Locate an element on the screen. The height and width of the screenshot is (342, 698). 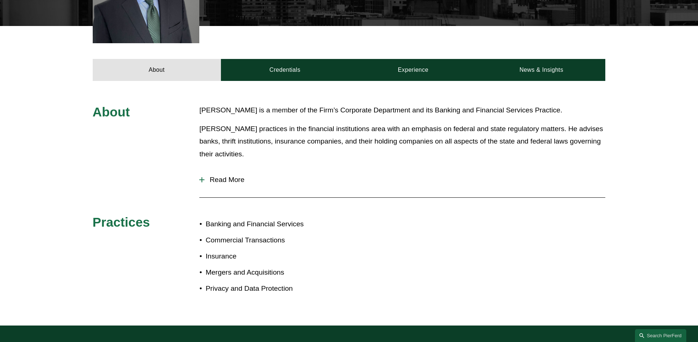
span: About is located at coordinates (111, 112).